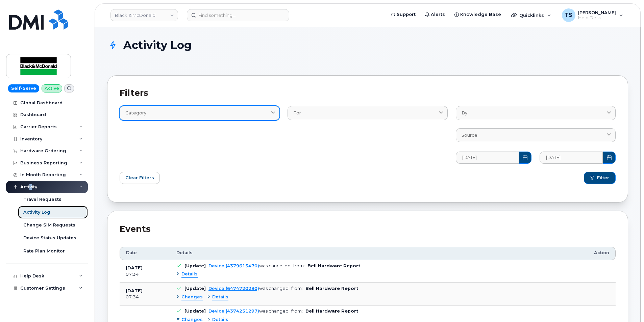 The height and width of the screenshot is (322, 644). Describe the element at coordinates (136, 113) in the screenshot. I see `span: Category` at that location.